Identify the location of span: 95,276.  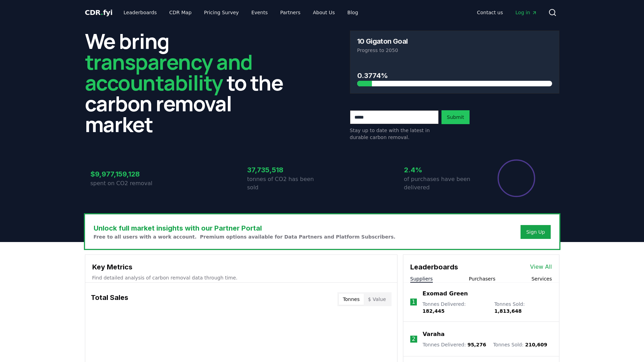
(477, 345).